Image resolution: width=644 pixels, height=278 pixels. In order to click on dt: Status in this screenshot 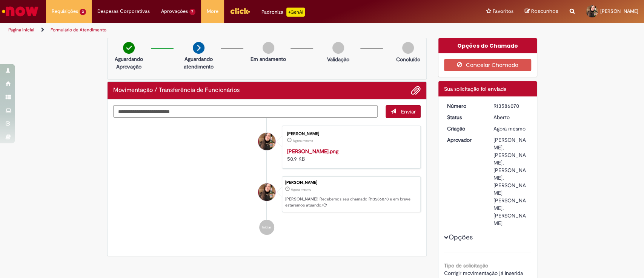, I will do `click(465, 117)`.